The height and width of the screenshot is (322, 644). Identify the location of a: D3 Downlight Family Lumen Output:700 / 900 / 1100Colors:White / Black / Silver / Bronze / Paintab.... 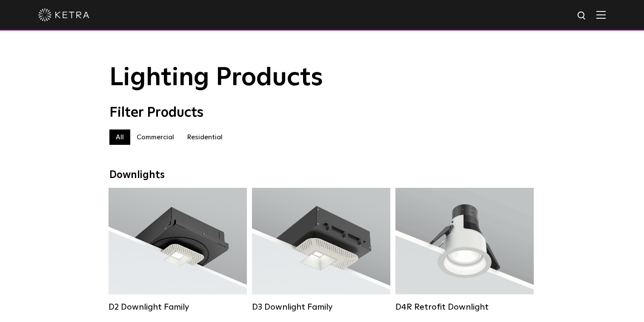
(321, 250).